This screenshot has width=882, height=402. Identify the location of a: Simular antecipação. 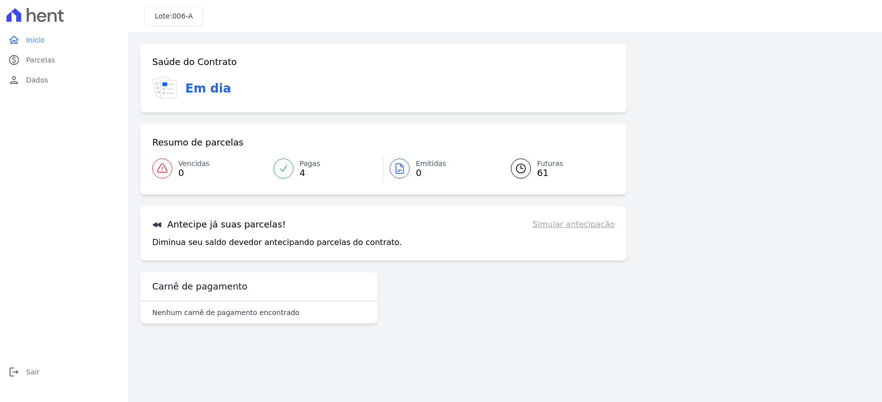
(573, 225).